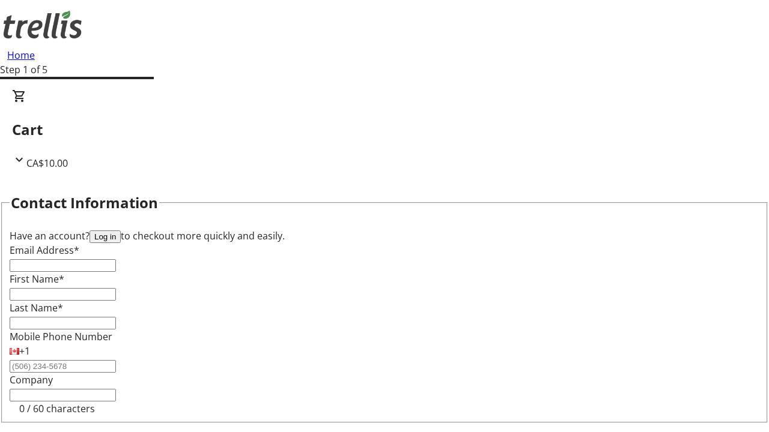  What do you see at coordinates (61, 337) in the screenshot?
I see `label: Mobile Phone Number` at bounding box center [61, 337].